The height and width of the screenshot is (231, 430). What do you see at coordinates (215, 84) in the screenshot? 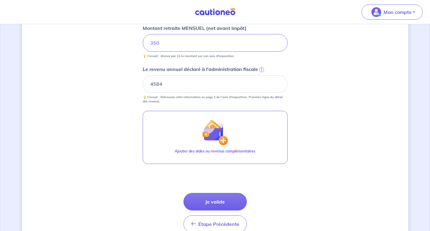
I see `input: 20000€` at bounding box center [215, 84].